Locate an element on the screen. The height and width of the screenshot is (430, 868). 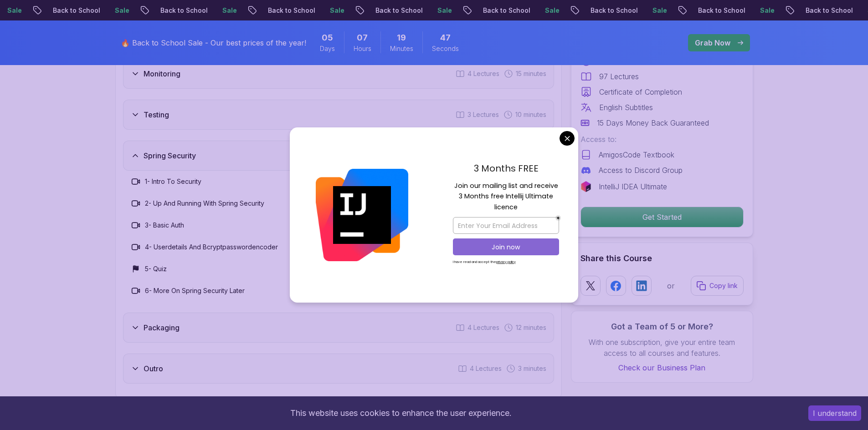
p: Access to: is located at coordinates (662, 139).